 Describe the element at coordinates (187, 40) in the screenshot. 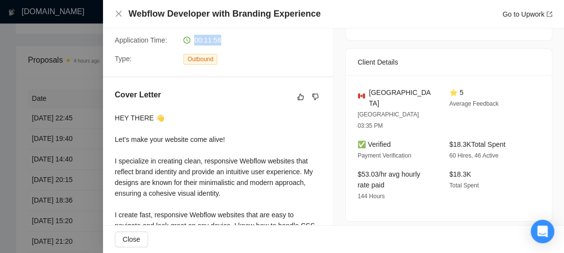

I see `span: clock-circle` at that location.